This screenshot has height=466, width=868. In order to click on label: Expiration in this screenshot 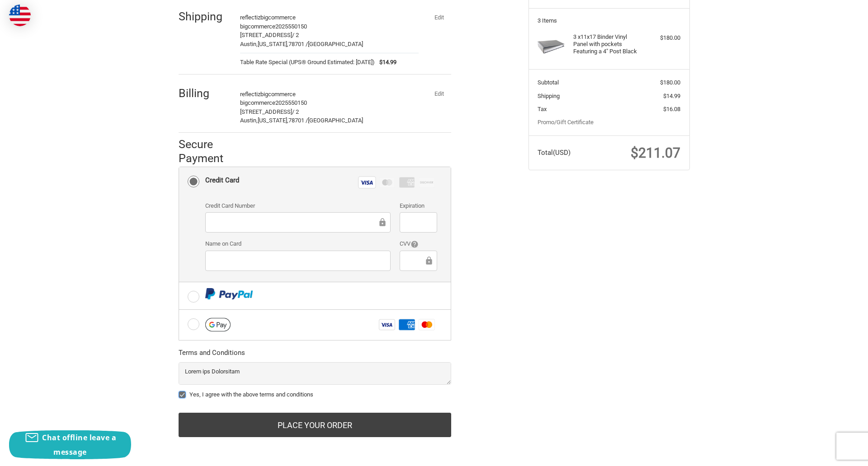, I will do `click(419, 206)`.